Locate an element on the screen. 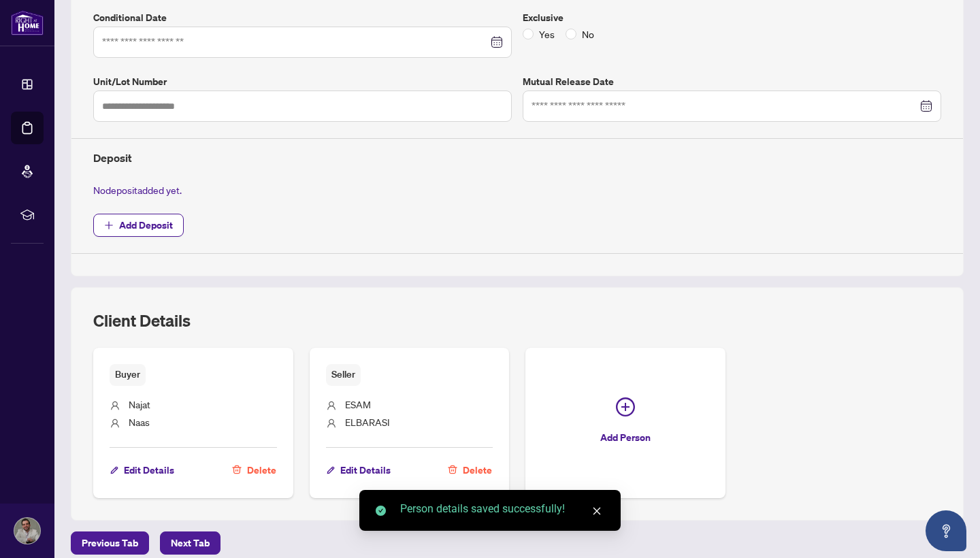 This screenshot has width=980, height=558. span: Seller is located at coordinates (343, 374).